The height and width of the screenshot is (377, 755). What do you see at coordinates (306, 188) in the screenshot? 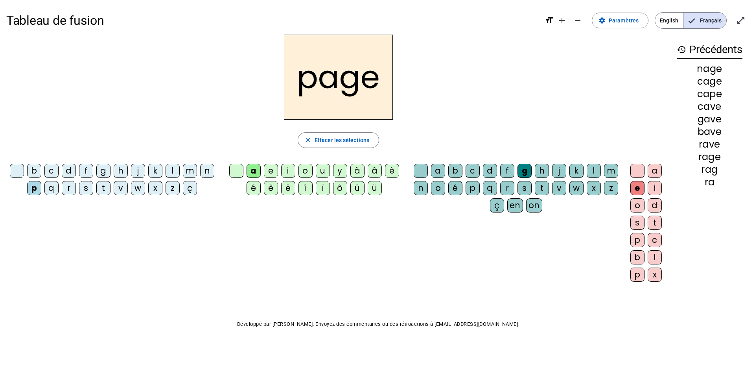
I see `div: î` at bounding box center [306, 188].